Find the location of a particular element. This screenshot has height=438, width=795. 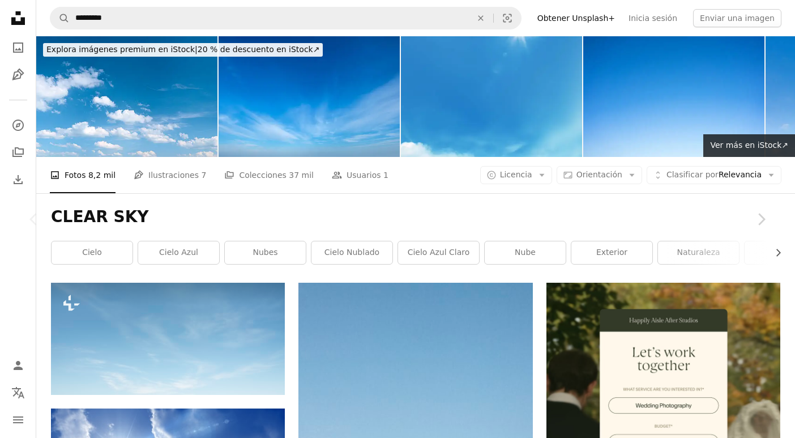

a: Ilustraciones is located at coordinates (18, 75).